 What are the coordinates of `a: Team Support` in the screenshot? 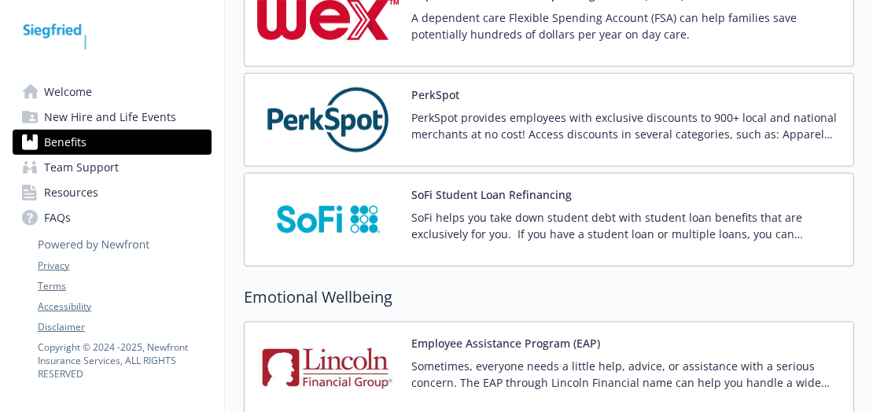 It's located at (112, 167).